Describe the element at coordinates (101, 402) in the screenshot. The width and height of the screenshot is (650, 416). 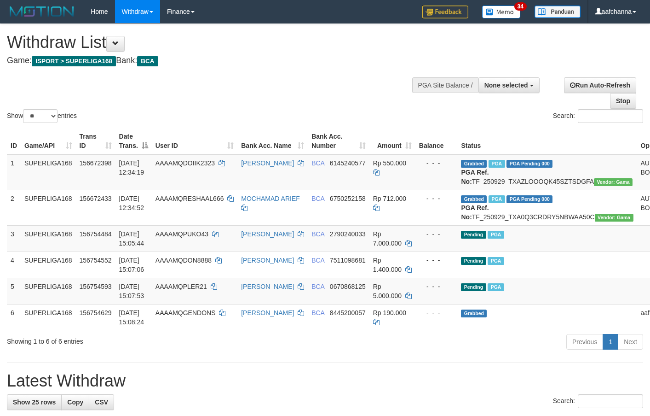
I see `a: CSV` at that location.